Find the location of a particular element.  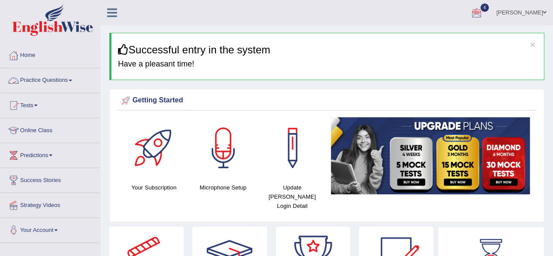

a: Home is located at coordinates (50, 54).